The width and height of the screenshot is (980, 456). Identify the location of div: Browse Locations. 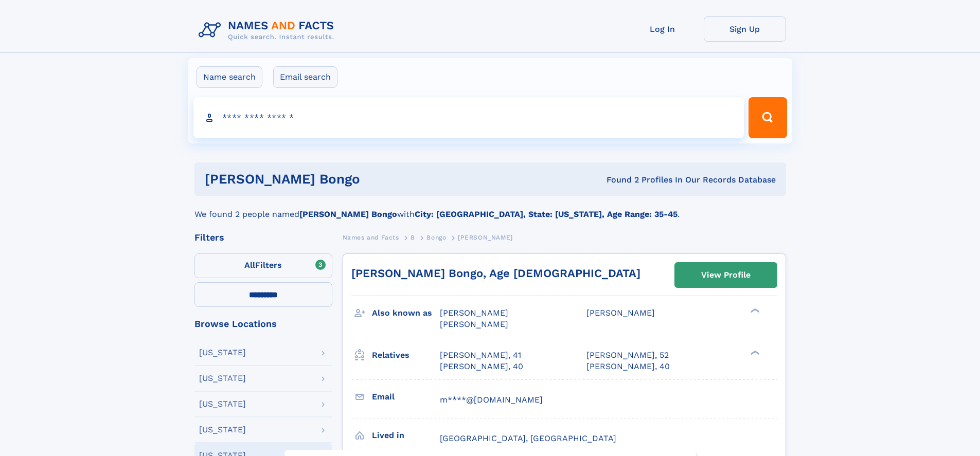
(263, 324).